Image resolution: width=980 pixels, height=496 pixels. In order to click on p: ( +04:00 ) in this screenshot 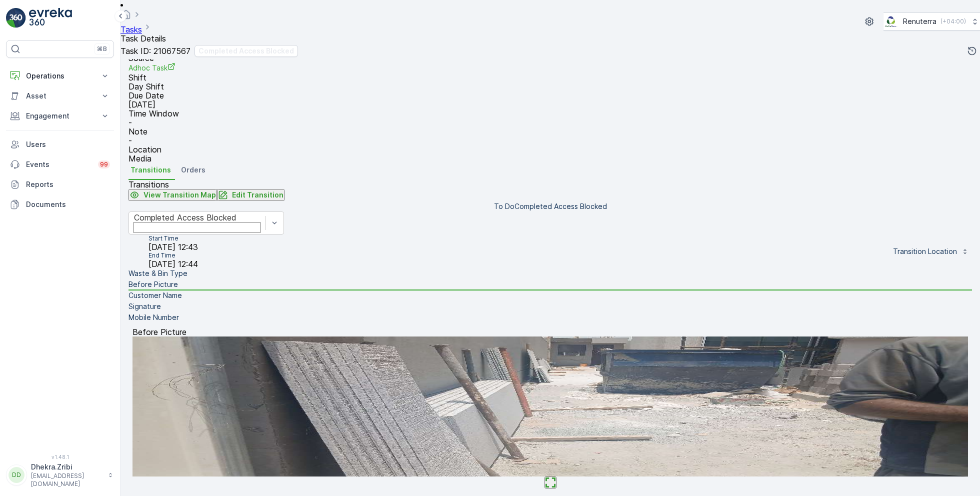, I will do `click(953, 21)`.